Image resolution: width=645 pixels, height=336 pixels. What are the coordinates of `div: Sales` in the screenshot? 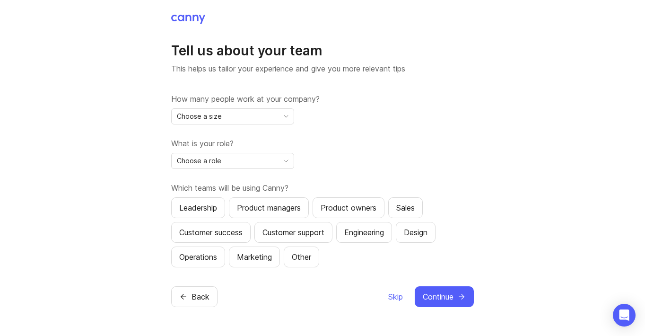 It's located at (405, 208).